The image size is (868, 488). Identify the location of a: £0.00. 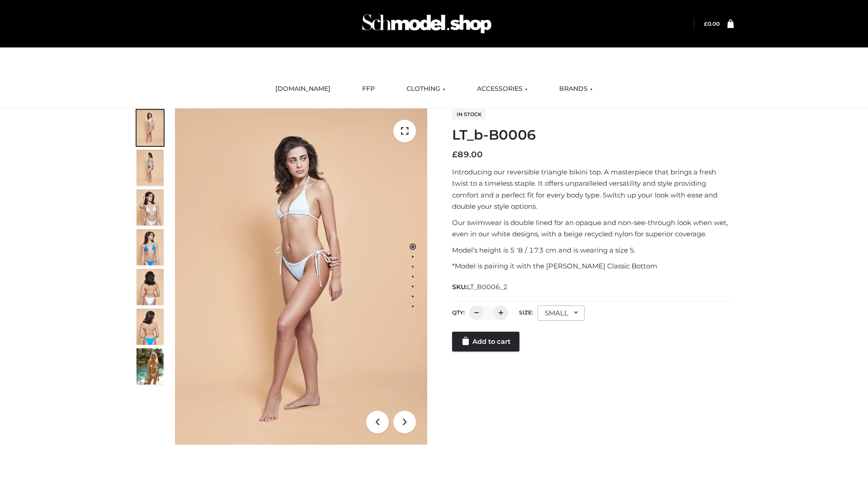
(712, 23).